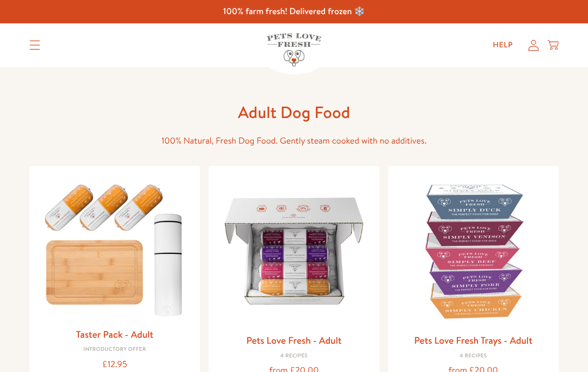  What do you see at coordinates (114, 364) in the screenshot?
I see `div: £12.95` at bounding box center [114, 364].